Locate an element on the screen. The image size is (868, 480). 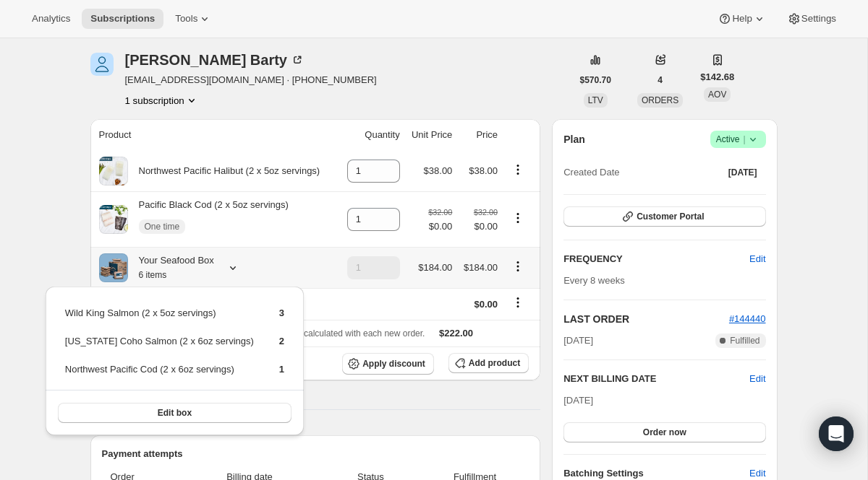
th: Quantity is located at coordinates (371, 135).